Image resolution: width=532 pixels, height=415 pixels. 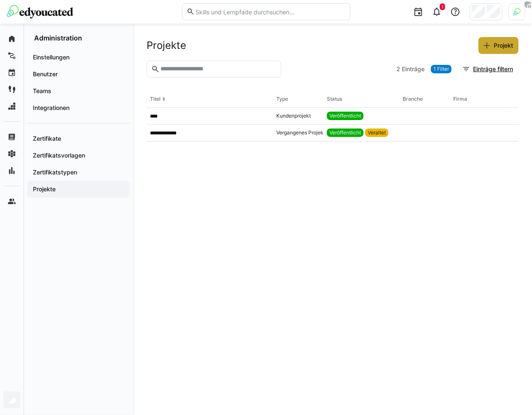 What do you see at coordinates (413, 99) in the screenshot?
I see `div: Branche` at bounding box center [413, 99].